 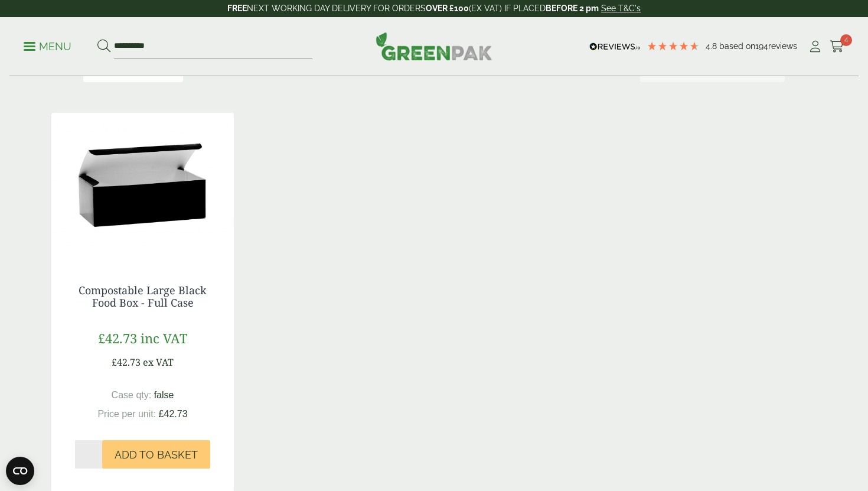 I want to click on span: ex VAT, so click(x=158, y=362).